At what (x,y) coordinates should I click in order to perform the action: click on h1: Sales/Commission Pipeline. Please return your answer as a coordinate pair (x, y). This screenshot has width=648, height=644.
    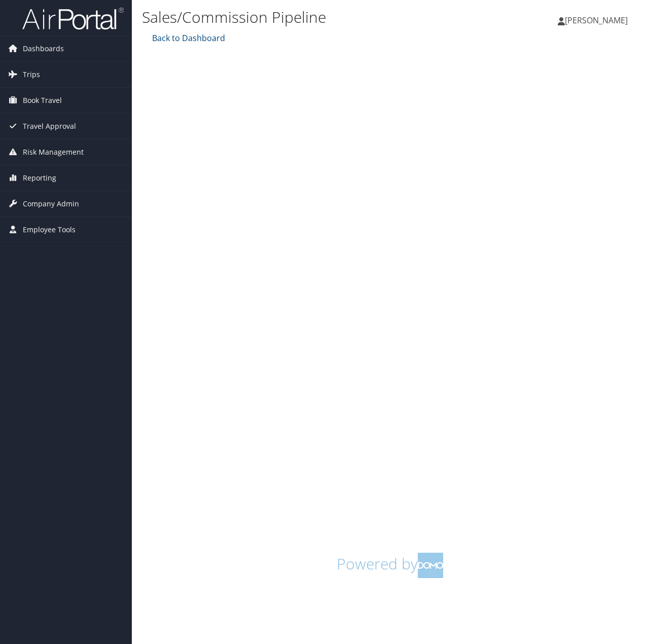
    Looking at the image, I should click on (307, 17).